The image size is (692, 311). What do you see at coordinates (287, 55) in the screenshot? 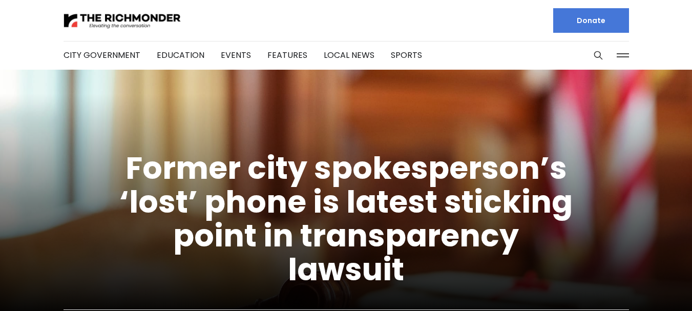
I see `a: Features` at bounding box center [287, 55].